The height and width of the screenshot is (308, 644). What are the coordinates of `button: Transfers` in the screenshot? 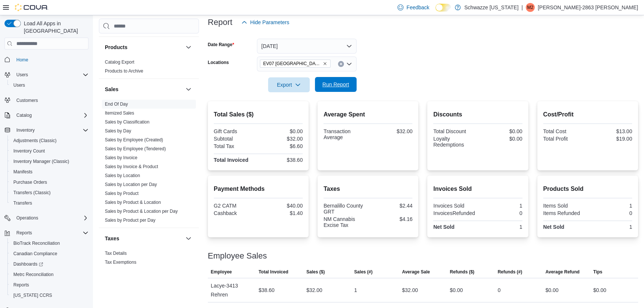 It's located at (49, 203).